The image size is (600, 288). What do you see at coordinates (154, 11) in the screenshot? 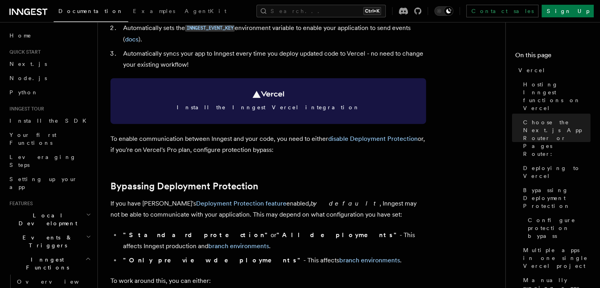
I see `span: Examples` at bounding box center [154, 11].